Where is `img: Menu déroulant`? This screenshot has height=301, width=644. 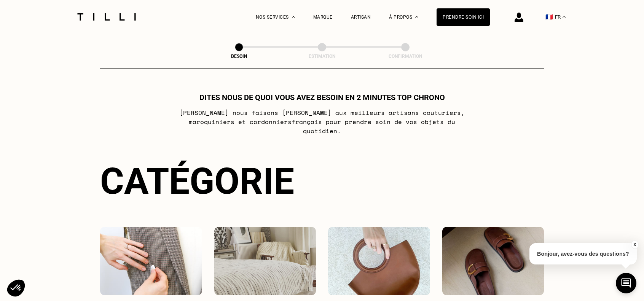
img: Menu déroulant is located at coordinates (293, 17).